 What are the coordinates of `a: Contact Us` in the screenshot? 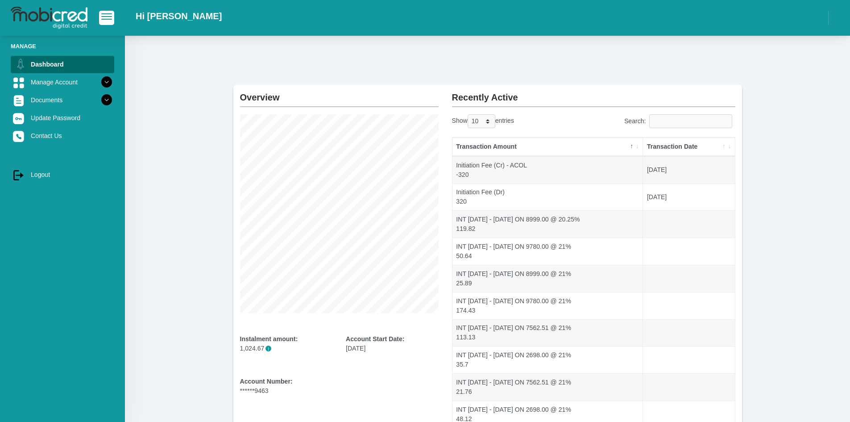 It's located at (62, 136).